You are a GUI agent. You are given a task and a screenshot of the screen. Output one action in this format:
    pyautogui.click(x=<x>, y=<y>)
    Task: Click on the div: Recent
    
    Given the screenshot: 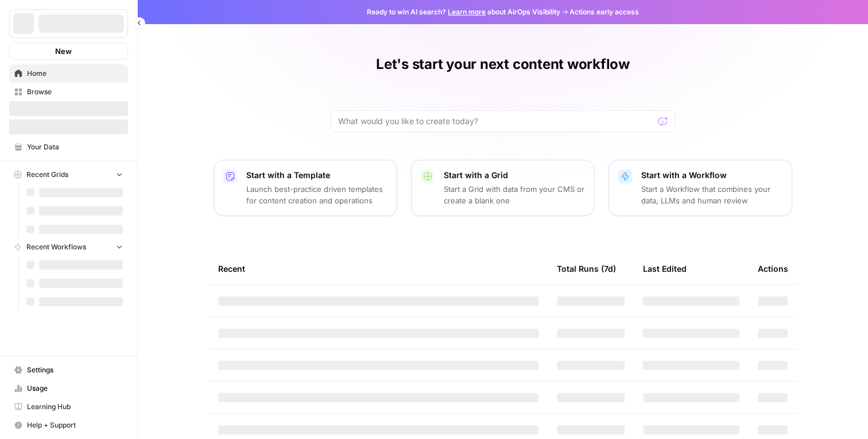 What is the action you would take?
    pyautogui.click(x=378, y=268)
    